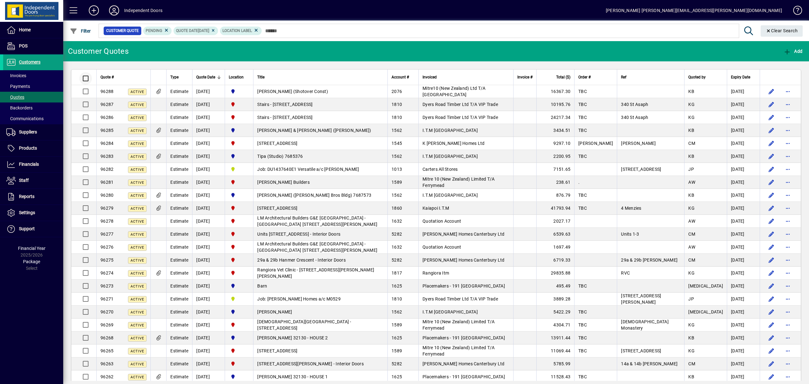 This screenshot has height=384, width=809. I want to click on td: 6539.63, so click(555, 234).